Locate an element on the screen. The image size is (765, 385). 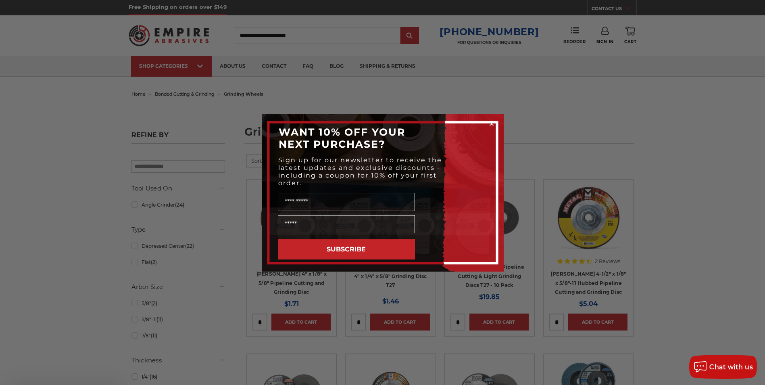
button: SUBSCRIBE is located at coordinates (346, 249).